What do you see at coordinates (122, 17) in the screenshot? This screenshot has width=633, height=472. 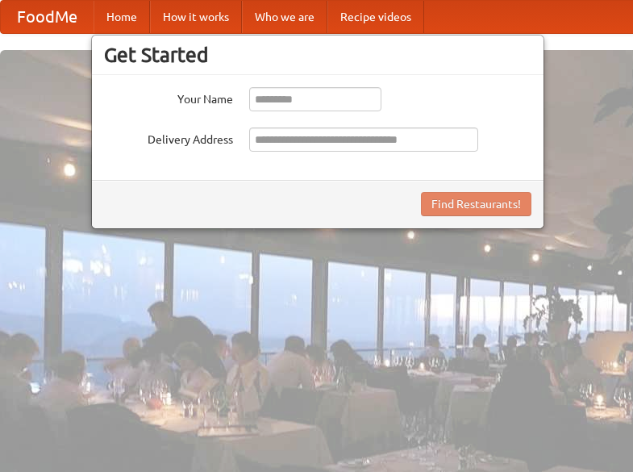 I see `a: Home` at bounding box center [122, 17].